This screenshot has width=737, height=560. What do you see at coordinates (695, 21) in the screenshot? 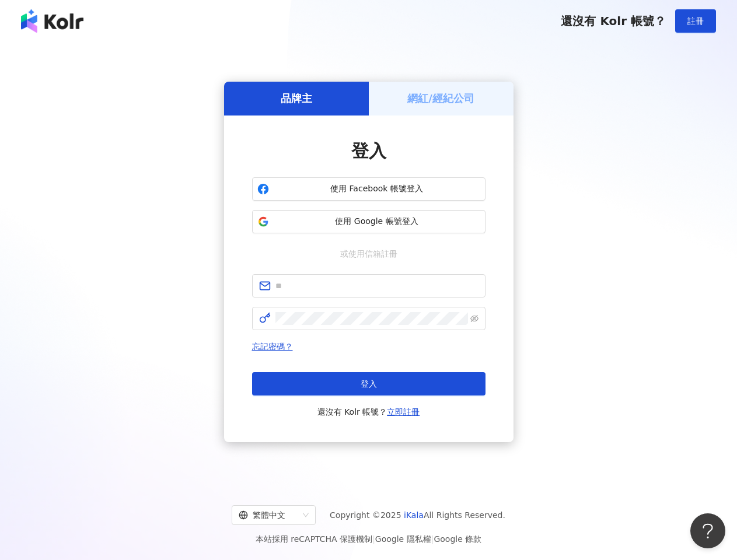
I see `button: 註冊` at bounding box center [695, 21].